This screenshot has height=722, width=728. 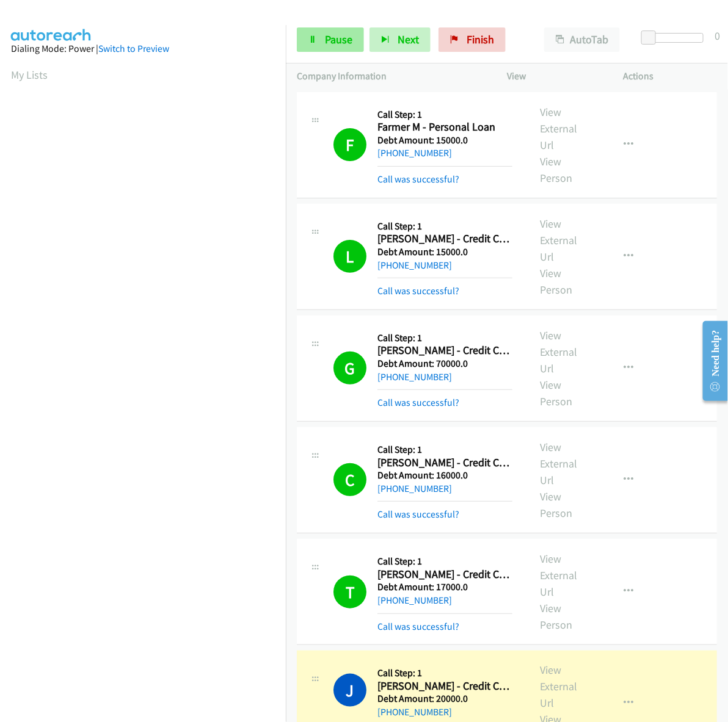 What do you see at coordinates (480, 39) in the screenshot?
I see `span: Finish` at bounding box center [480, 39].